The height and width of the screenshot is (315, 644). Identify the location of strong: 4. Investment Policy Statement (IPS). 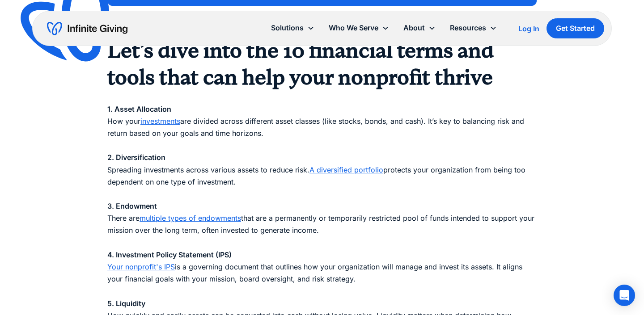
(170, 255).